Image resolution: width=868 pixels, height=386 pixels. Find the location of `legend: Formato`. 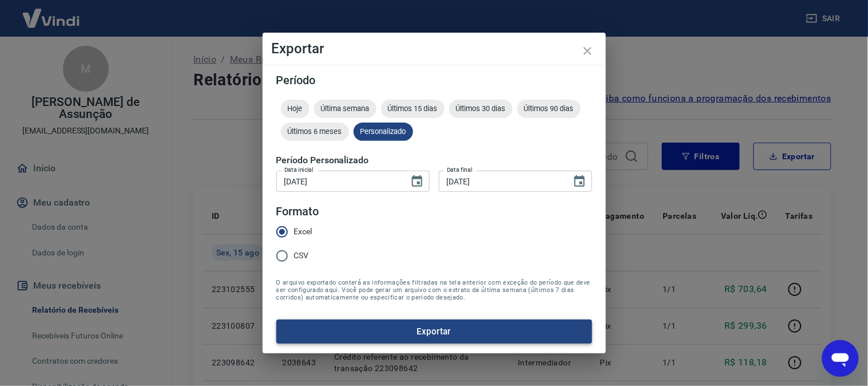

legend: Formato is located at coordinates (297, 211).